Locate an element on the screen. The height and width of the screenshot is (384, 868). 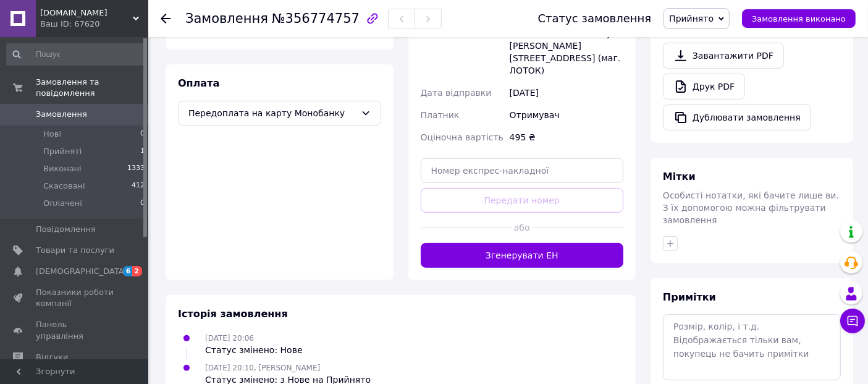
div: Статус замовлення is located at coordinates (595, 19).